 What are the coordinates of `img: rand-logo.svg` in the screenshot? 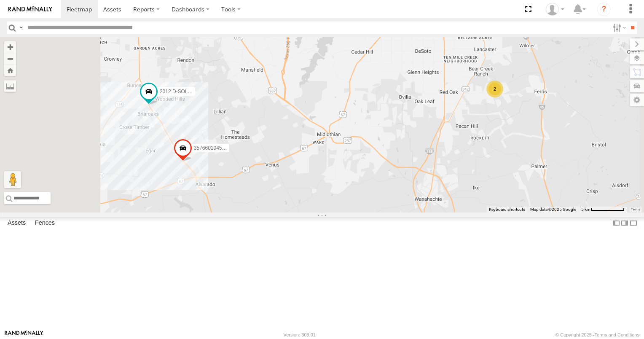 It's located at (31, 9).